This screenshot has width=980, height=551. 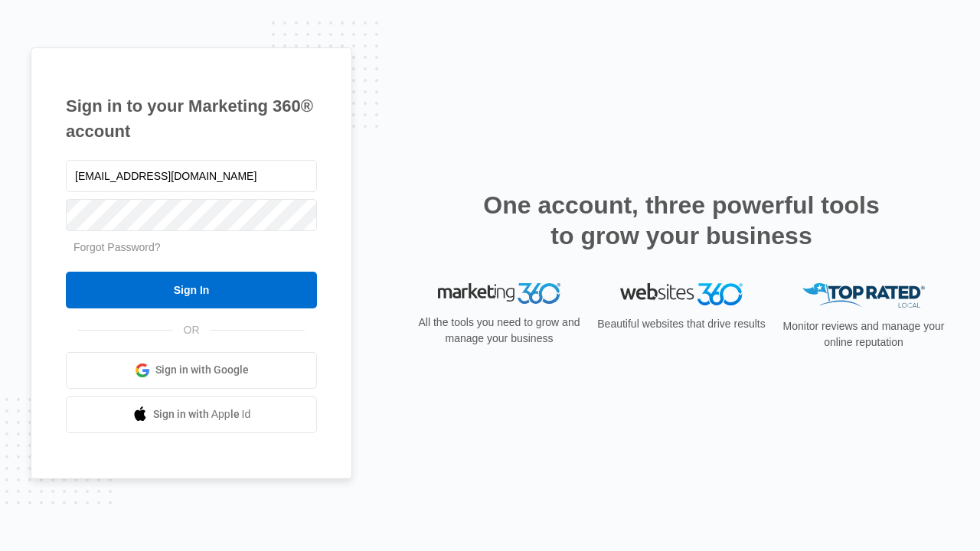 What do you see at coordinates (117, 248) in the screenshot?
I see `a: Forgot Password?` at bounding box center [117, 248].